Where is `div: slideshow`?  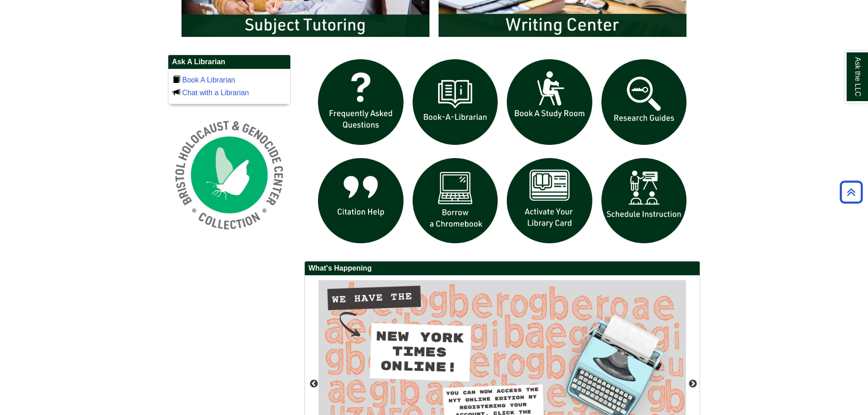
div: slideshow is located at coordinates (502, 153).